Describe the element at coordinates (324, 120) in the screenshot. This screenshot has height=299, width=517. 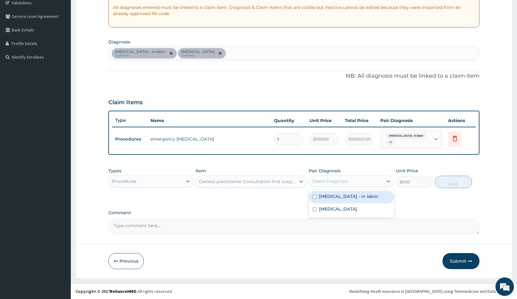
I see `th: Unit Price` at that location.